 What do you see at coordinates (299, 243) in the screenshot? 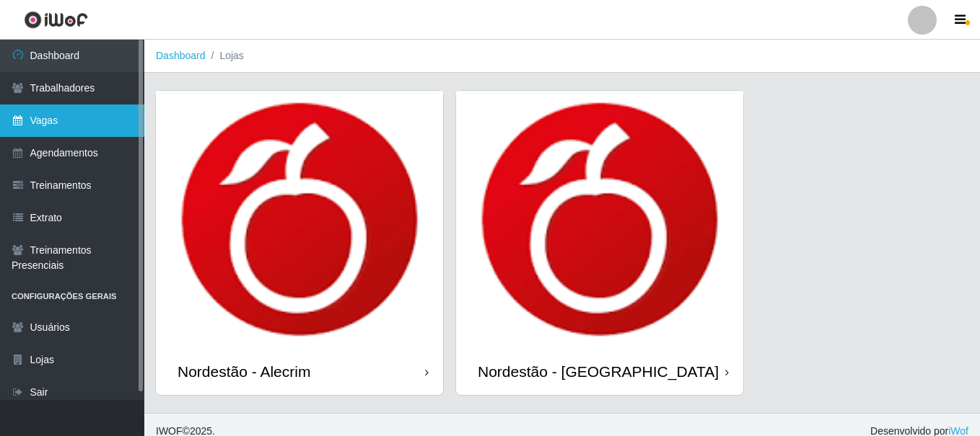
I see `a: Nordestão - Alecrim` at bounding box center [299, 243].